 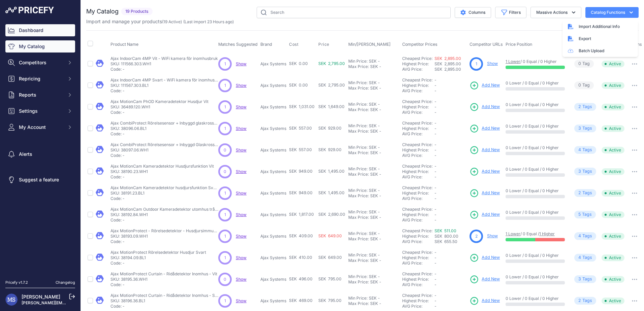 I want to click on span: SEK 2,895.00, so click(x=448, y=64).